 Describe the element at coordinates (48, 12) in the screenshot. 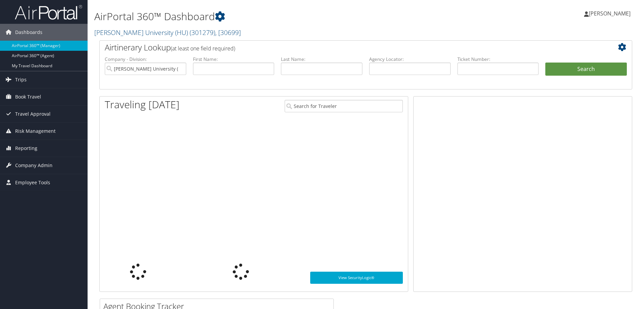

I see `img: airportal-logo.png` at that location.